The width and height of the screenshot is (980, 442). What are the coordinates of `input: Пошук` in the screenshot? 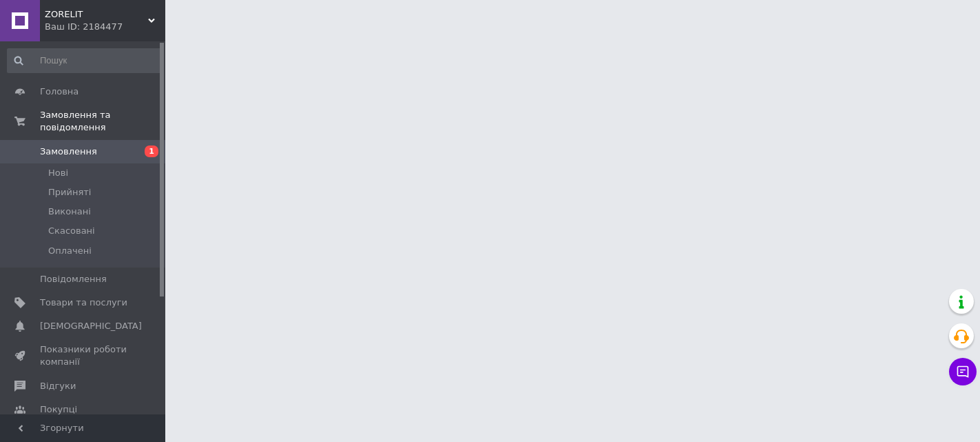 It's located at (84, 61).